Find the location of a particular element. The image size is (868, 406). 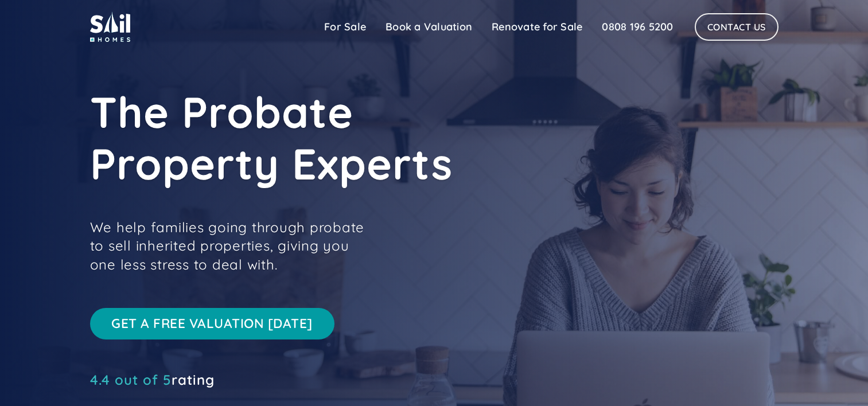

a: Renovate for Sale is located at coordinates (537, 27).